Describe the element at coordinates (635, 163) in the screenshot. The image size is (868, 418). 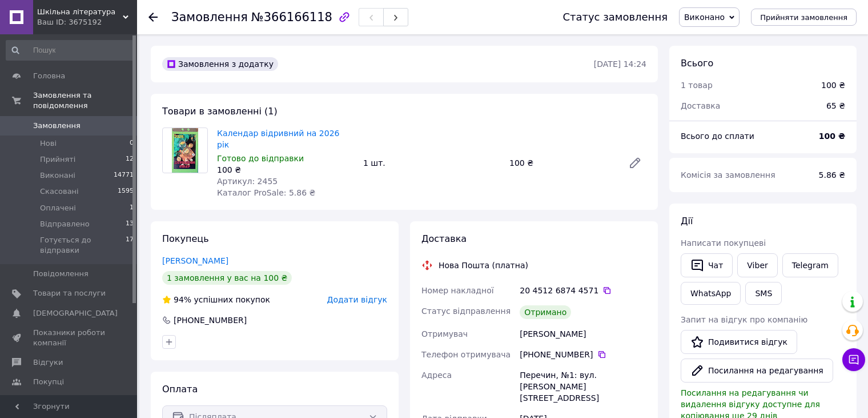
I see `a: Редагувати` at that location.